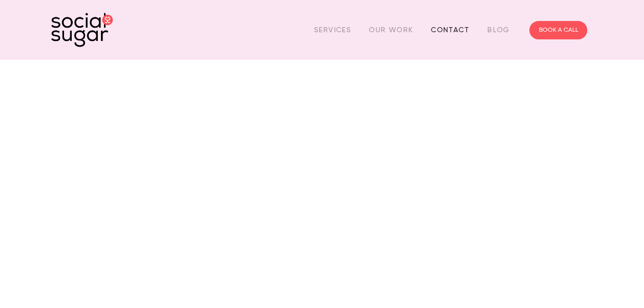 This screenshot has height=308, width=644. Describe the element at coordinates (450, 30) in the screenshot. I see `a: Contact` at that location.